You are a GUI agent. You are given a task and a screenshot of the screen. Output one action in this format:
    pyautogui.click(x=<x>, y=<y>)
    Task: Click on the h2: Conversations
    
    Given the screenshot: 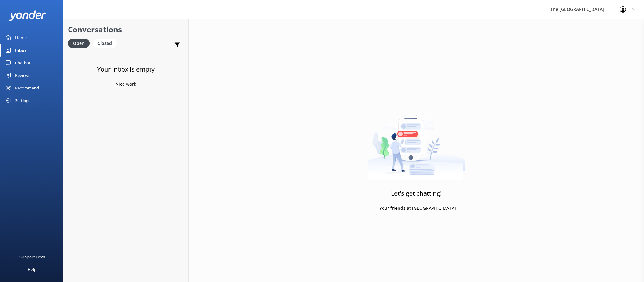 What is the action you would take?
    pyautogui.click(x=126, y=30)
    